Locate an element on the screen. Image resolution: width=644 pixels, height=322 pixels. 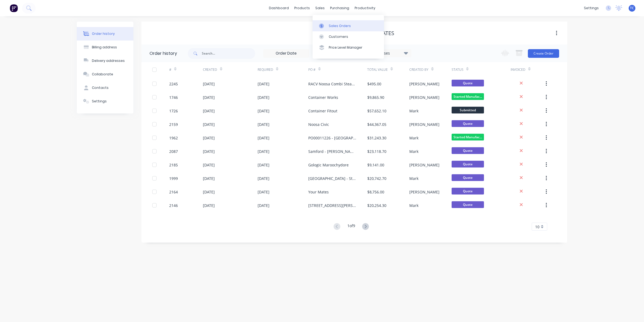
div: 2245 is located at coordinates (174, 84).